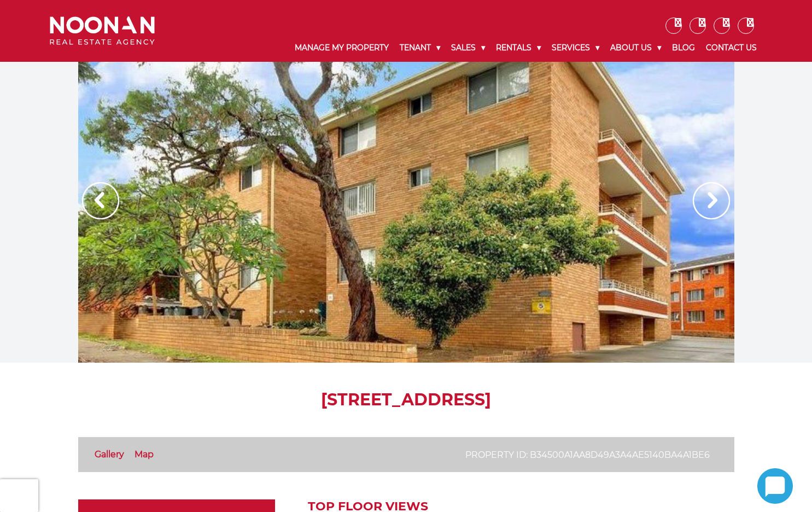 The height and width of the screenshot is (512, 812). Describe the element at coordinates (731, 47) in the screenshot. I see `a: Contact Us` at that location.